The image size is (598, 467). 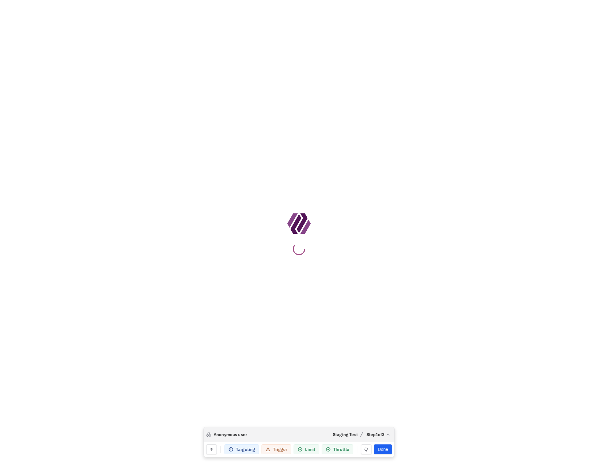 What do you see at coordinates (383, 449) in the screenshot?
I see `button: Done` at bounding box center [383, 449].